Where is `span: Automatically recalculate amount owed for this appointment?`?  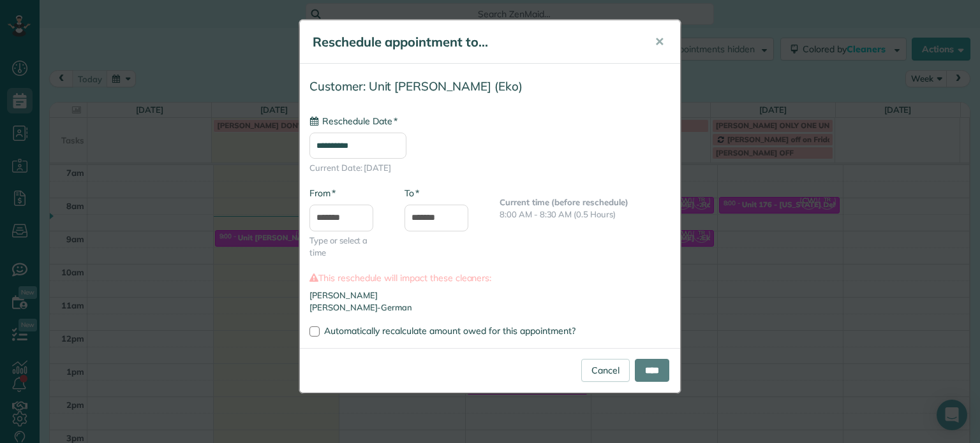 span: Automatically recalculate amount owed for this appointment? is located at coordinates (450, 331).